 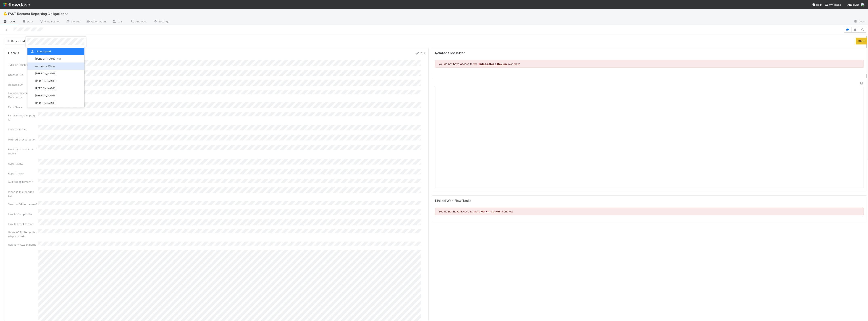 What do you see at coordinates (60, 58) in the screenshot?
I see `span: you` at bounding box center [60, 58].